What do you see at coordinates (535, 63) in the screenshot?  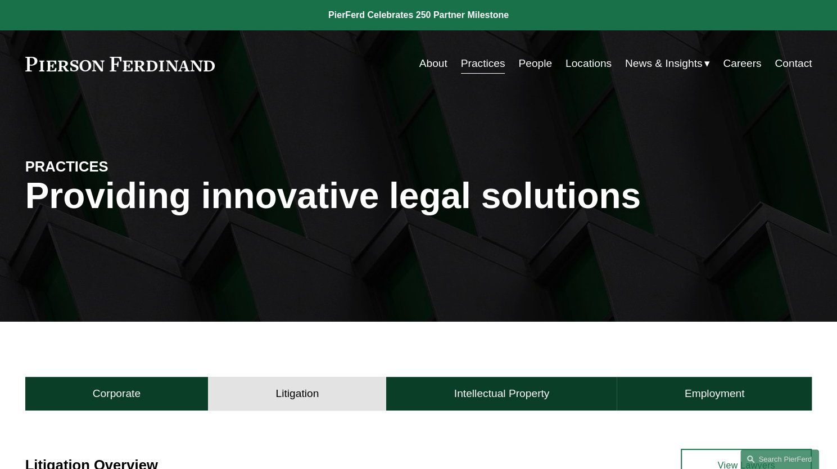 I see `a: People` at bounding box center [535, 63].